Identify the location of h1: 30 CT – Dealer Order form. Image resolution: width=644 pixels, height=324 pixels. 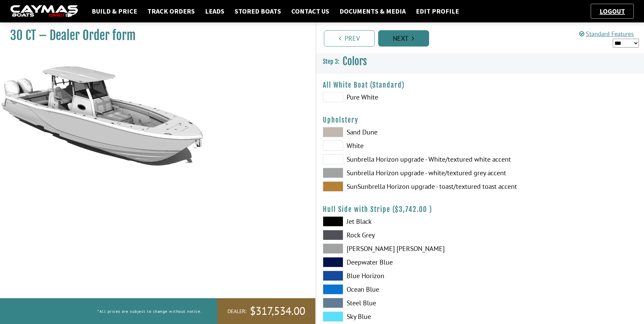
(154, 35).